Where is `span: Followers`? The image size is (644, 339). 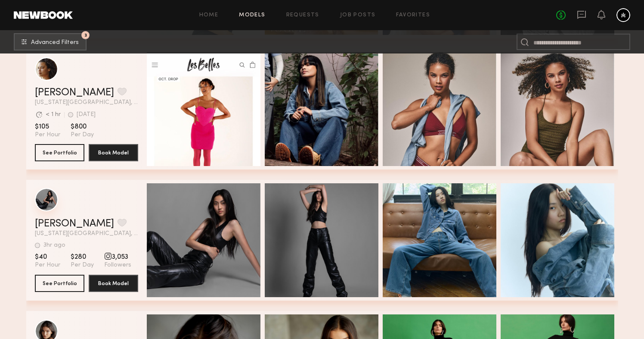 span: Followers is located at coordinates (117, 265).